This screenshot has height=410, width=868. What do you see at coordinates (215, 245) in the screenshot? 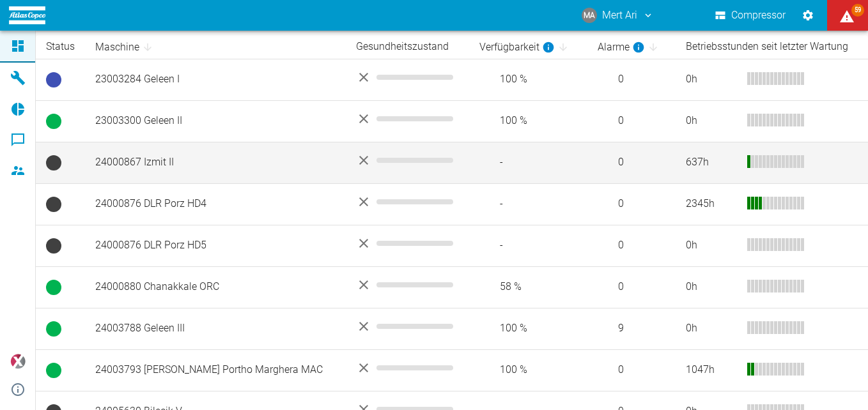
I see `td: 24000876 DLR Porz HD5` at bounding box center [215, 245].